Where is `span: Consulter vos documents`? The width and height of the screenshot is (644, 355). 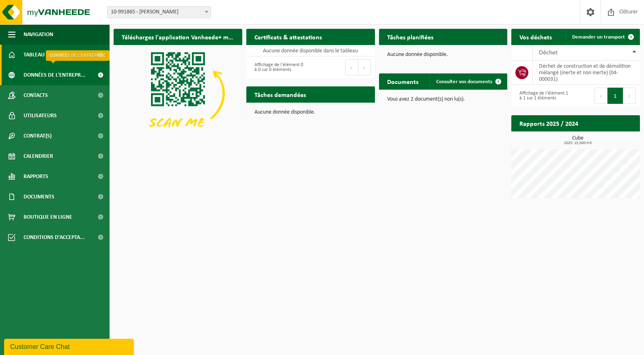
span: Consulter vos documents is located at coordinates (465, 82).